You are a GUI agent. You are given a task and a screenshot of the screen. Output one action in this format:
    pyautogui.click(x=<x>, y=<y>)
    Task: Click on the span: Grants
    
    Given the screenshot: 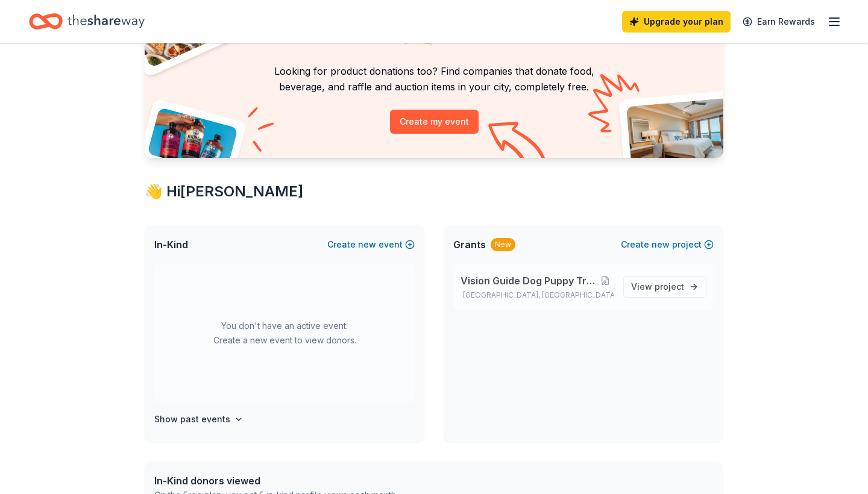 What is the action you would take?
    pyautogui.click(x=469, y=245)
    